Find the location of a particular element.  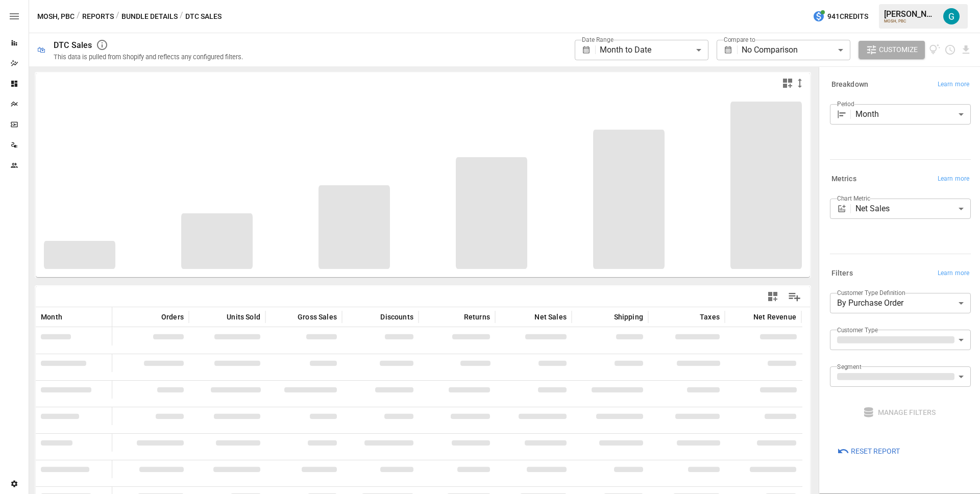

label: Customer Type Definition is located at coordinates (871, 293).